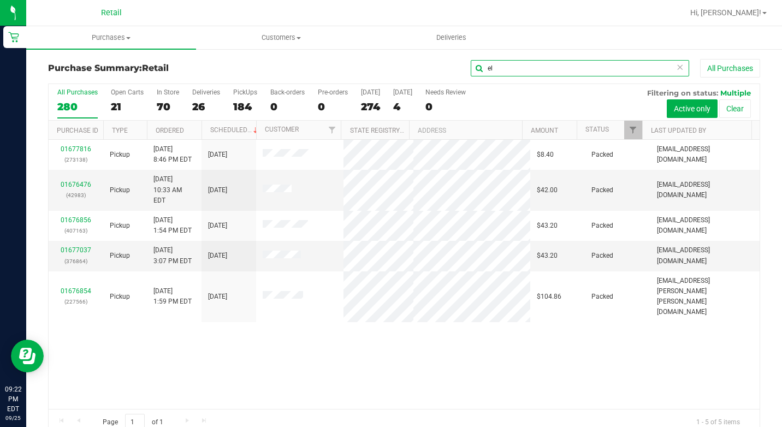 The image size is (782, 427). I want to click on span: Multiple, so click(735, 93).